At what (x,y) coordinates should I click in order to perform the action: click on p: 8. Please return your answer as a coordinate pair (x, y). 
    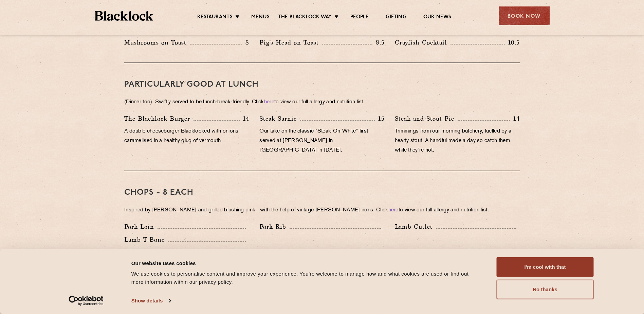
    Looking at the image, I should click on (245, 42).